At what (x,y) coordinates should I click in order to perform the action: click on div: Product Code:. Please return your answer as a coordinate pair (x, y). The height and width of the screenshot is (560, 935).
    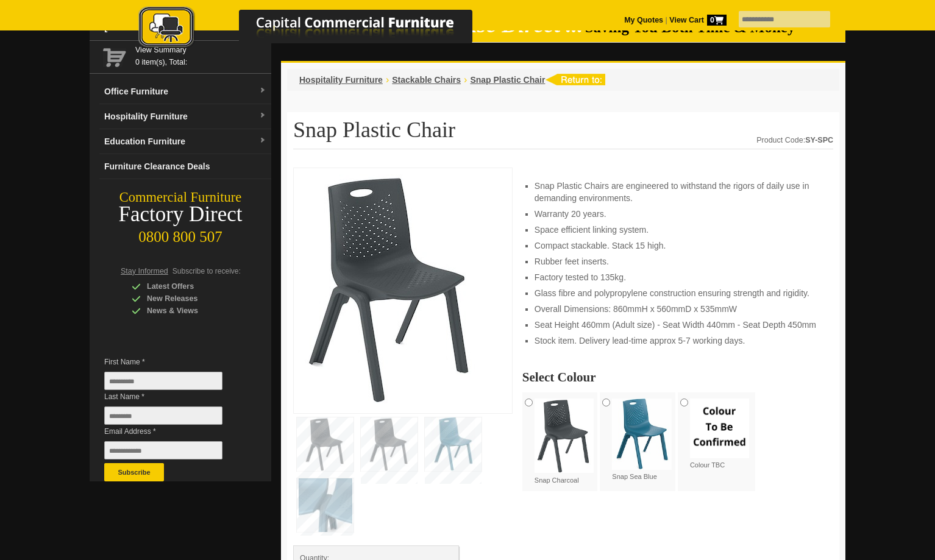
    Looking at the image, I should click on (795, 140).